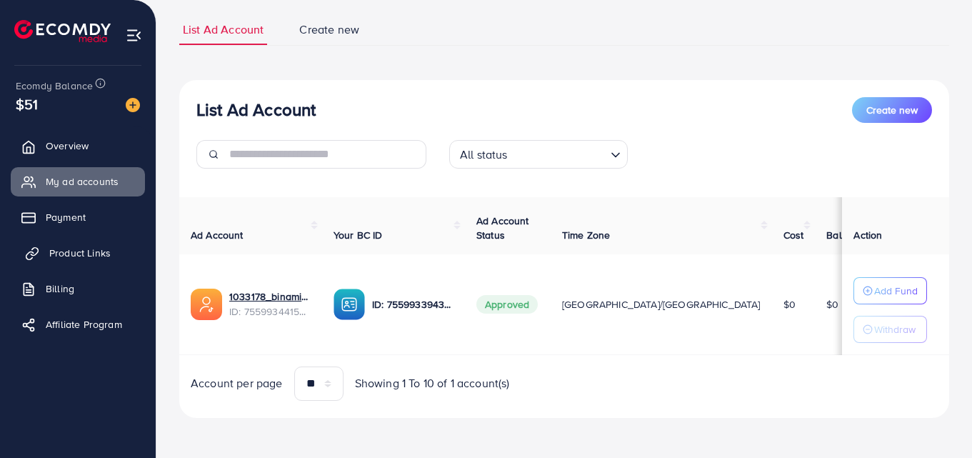 The height and width of the screenshot is (458, 972). Describe the element at coordinates (78, 324) in the screenshot. I see `a: Affiliate Program` at that location.